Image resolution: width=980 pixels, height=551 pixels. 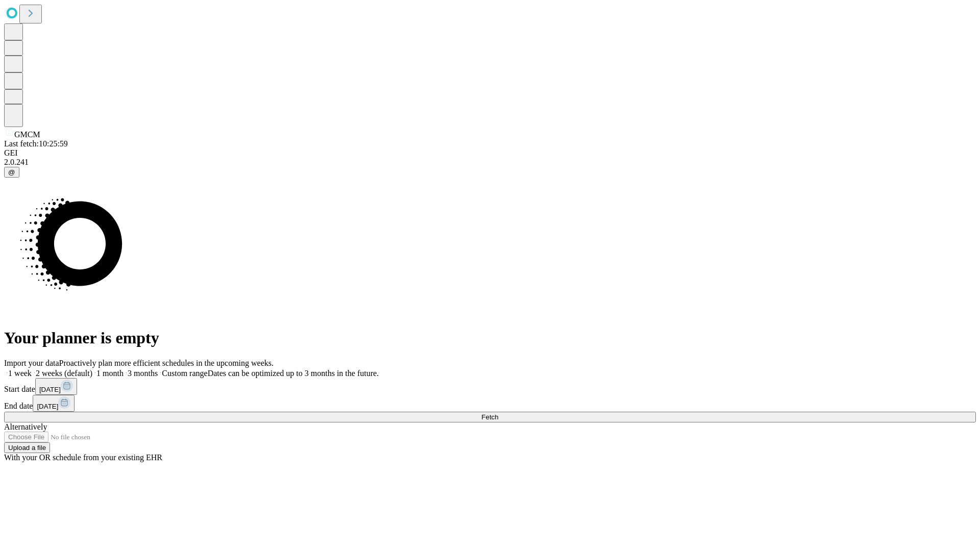 What do you see at coordinates (26, 426) in the screenshot?
I see `span: Alternatively` at bounding box center [26, 426].